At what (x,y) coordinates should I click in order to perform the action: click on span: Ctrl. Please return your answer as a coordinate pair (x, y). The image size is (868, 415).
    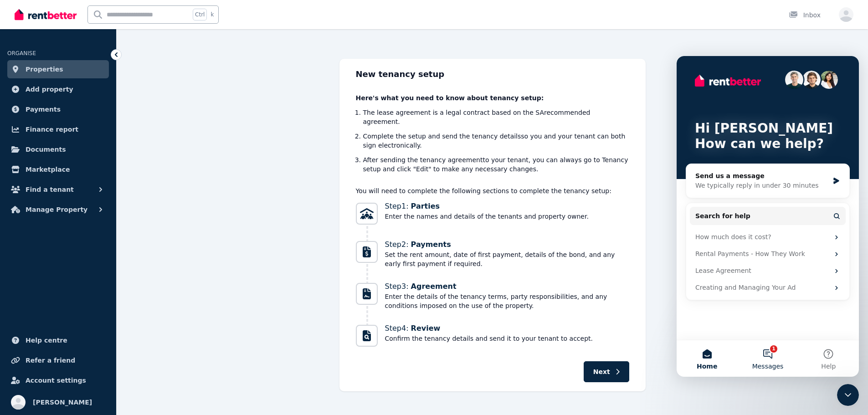
    Looking at the image, I should click on (199, 14).